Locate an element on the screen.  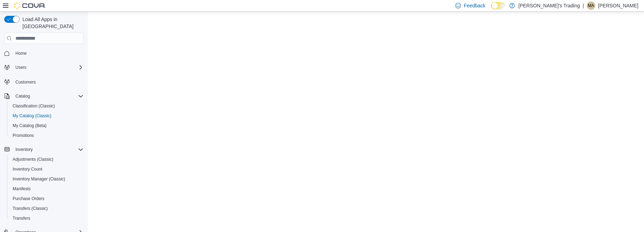
a: Adjustments (Classic) is located at coordinates (33, 160).